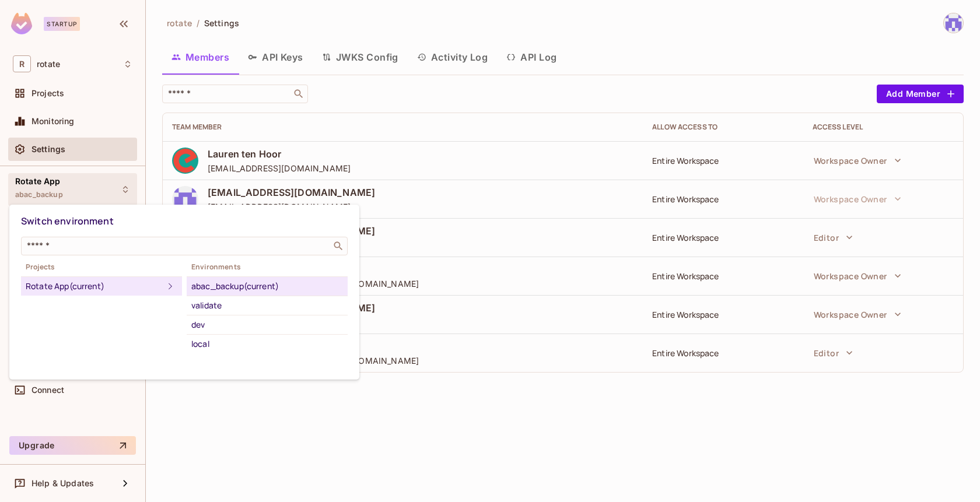 This screenshot has width=980, height=502. What do you see at coordinates (67, 221) in the screenshot?
I see `span: Switch environment` at bounding box center [67, 221].